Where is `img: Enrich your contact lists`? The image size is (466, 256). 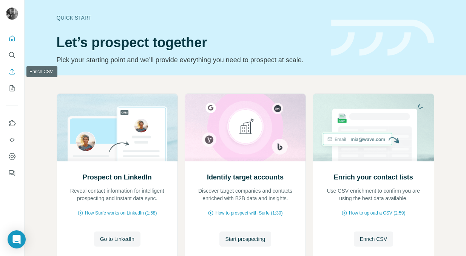
img: Enrich your contact lists is located at coordinates (373, 128).